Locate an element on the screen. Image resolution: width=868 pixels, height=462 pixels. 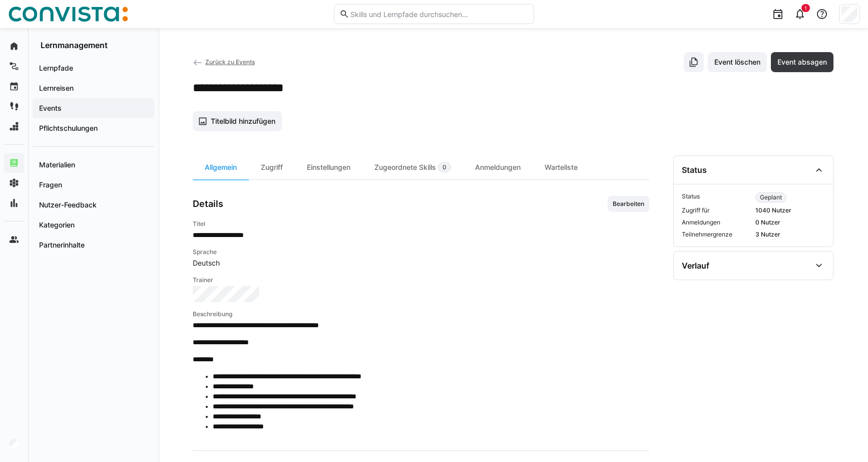
h4: Trainer is located at coordinates (421, 280).